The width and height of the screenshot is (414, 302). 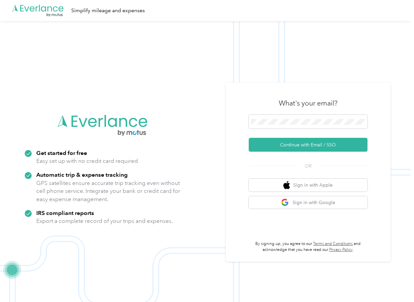 What do you see at coordinates (308, 166) in the screenshot?
I see `span: OR` at bounding box center [308, 166].